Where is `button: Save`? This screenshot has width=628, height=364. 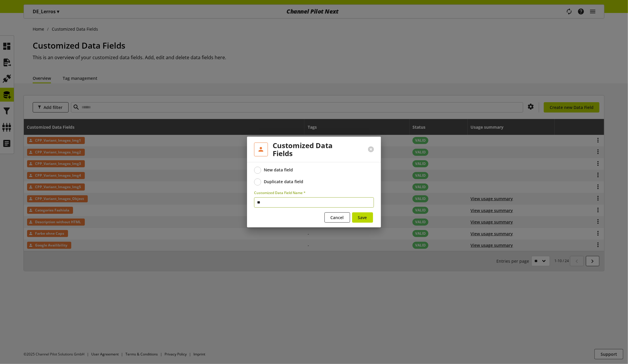
button: Save is located at coordinates (363, 217).